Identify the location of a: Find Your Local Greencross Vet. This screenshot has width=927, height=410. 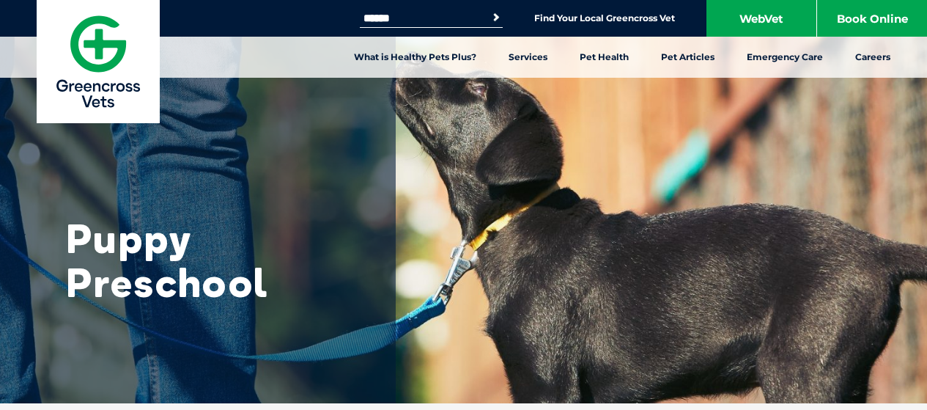
(605, 18).